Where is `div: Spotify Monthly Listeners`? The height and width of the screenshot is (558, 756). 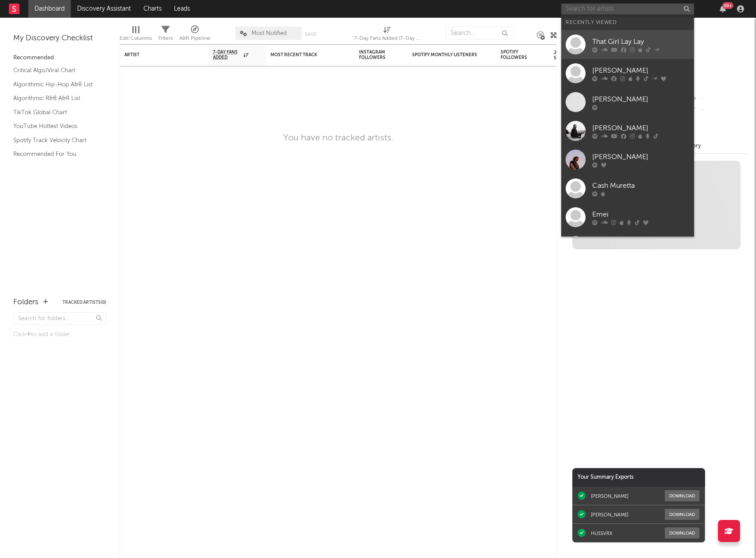 div: Spotify Monthly Listeners is located at coordinates (446, 55).